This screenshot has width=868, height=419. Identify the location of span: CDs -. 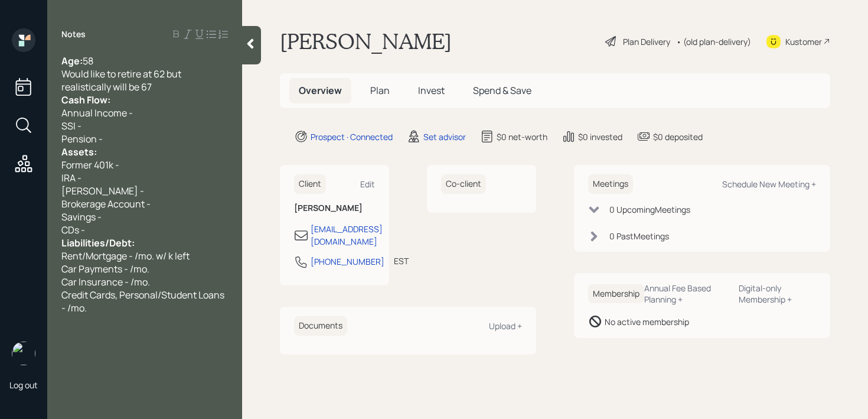
(73, 230).